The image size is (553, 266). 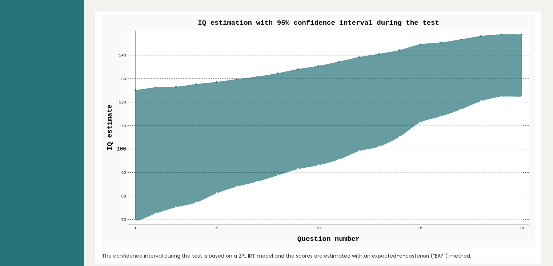 I want to click on text: 80, so click(x=123, y=196).